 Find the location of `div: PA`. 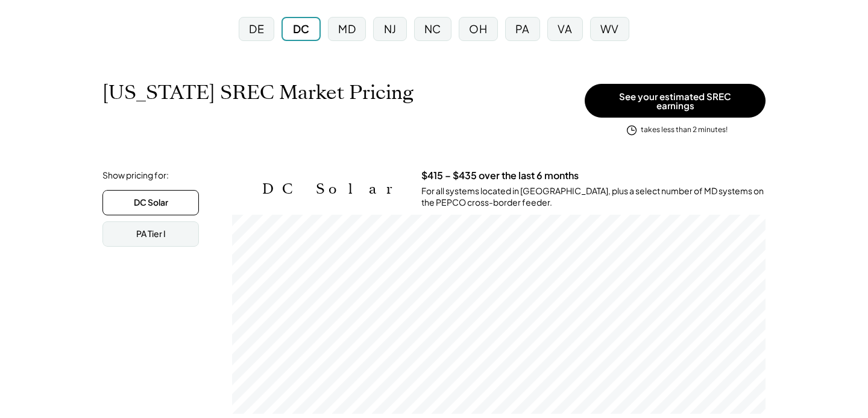

div: PA is located at coordinates (523, 28).